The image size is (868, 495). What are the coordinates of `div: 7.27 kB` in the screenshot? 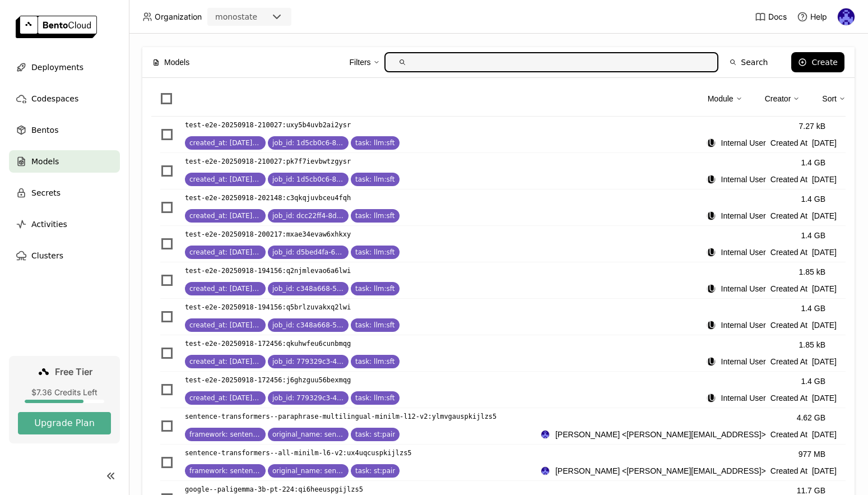 It's located at (812, 126).